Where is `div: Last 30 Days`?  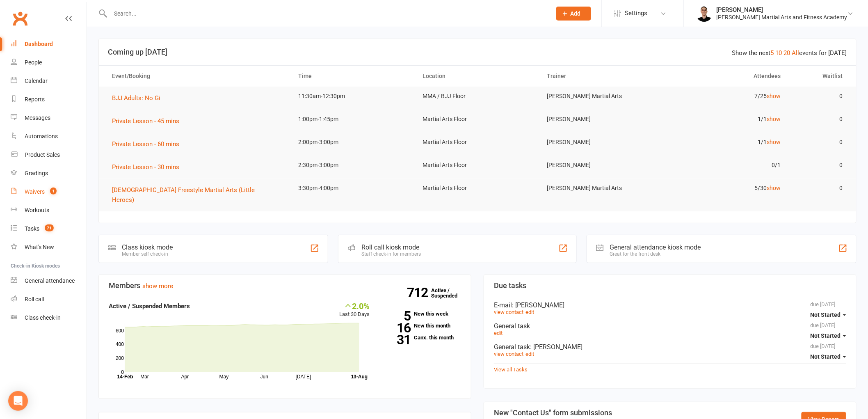 div: Last 30 Days is located at coordinates (354, 310).